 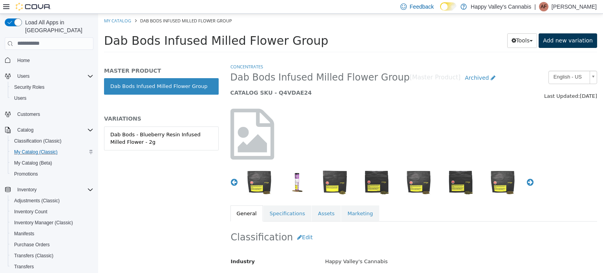 I want to click on a: Manifests, so click(x=24, y=233).